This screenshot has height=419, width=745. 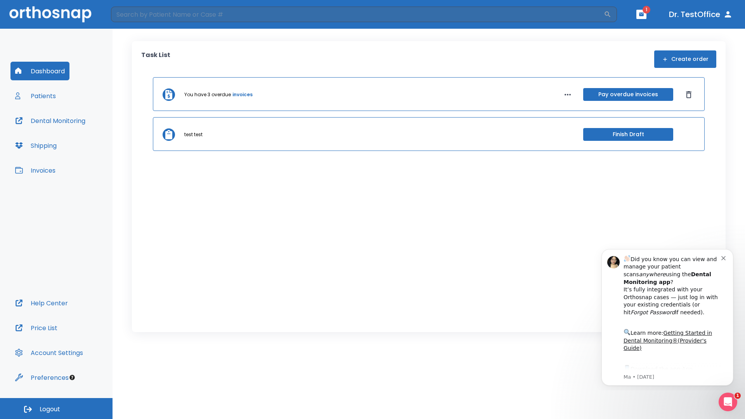 What do you see at coordinates (83, 142) in the screenshot?
I see `div: Download the app: | ​ Let us know if you need help getting started!` at bounding box center [83, 142].